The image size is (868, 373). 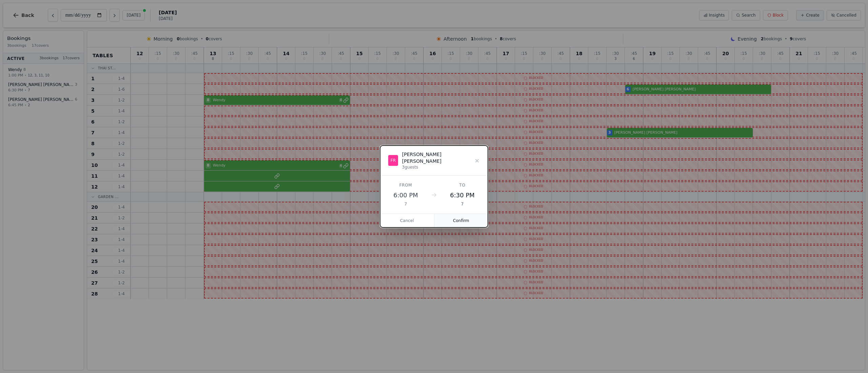 What do you see at coordinates (462, 185) in the screenshot?
I see `div: To` at bounding box center [462, 185].